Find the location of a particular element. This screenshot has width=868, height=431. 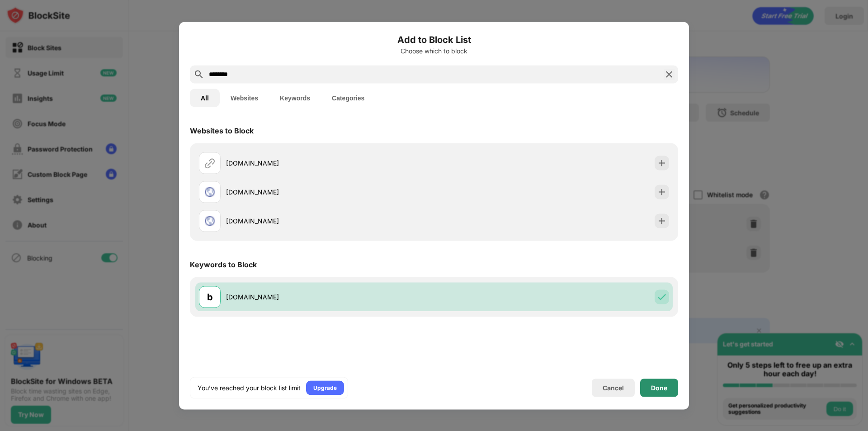

div: Websites to Block is located at coordinates (221, 130).